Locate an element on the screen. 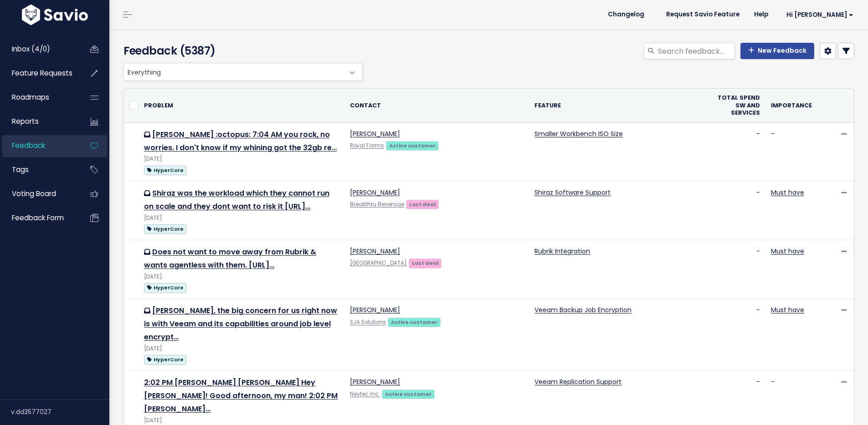 This screenshot has width=868, height=425. span: Feedback form is located at coordinates (38, 218).